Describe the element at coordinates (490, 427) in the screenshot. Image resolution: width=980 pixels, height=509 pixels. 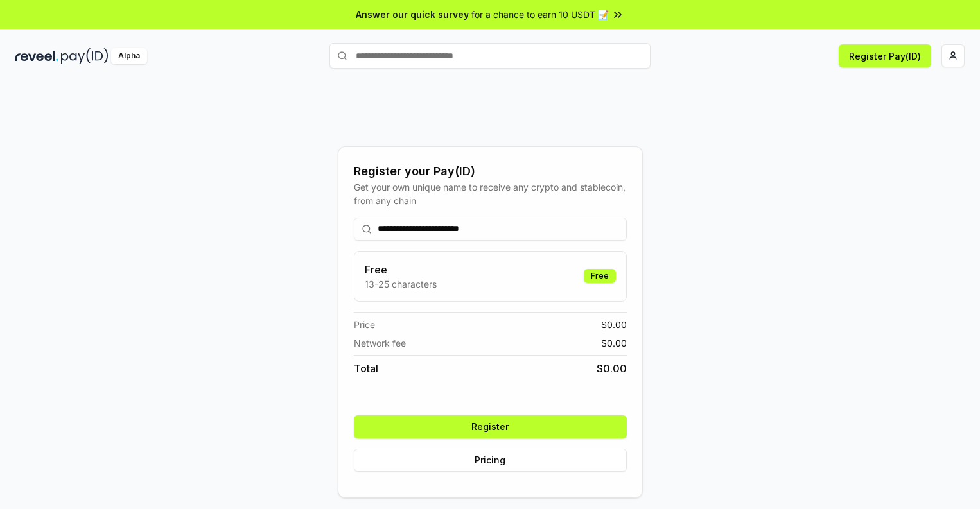
I see `button: Register` at that location.